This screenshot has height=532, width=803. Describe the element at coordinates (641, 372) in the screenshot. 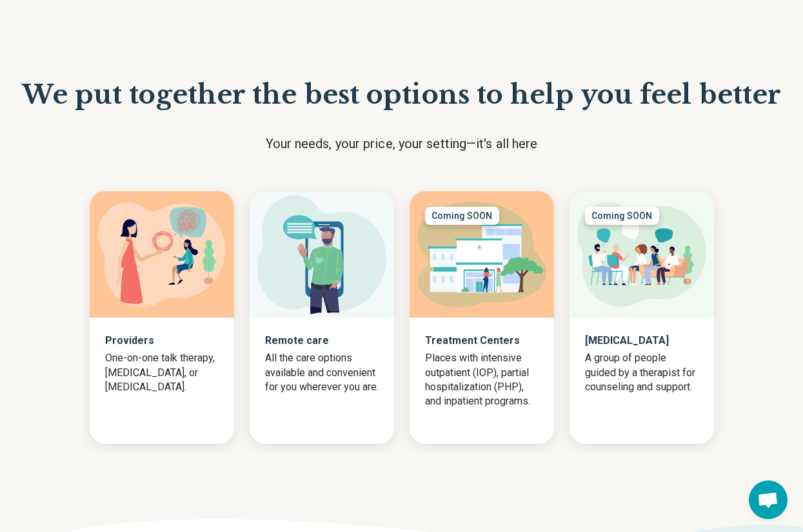

I see `p: A group of people guided by a therapist for counseling and support.` at that location.